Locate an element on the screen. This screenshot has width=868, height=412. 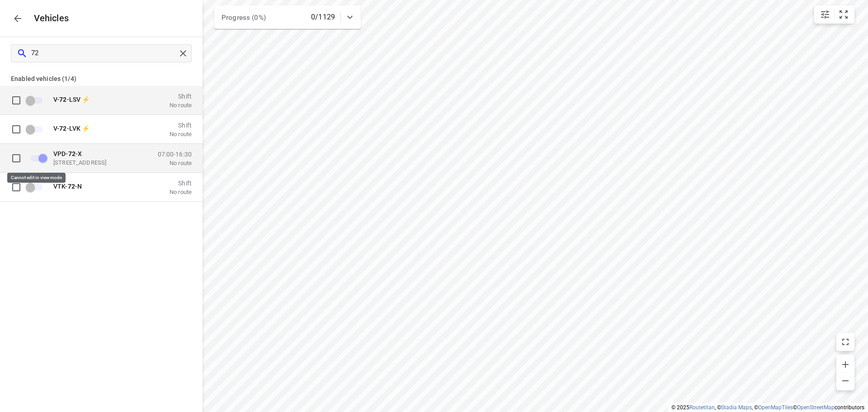
span: V- -LSV ⚡ is located at coordinates (72, 99).